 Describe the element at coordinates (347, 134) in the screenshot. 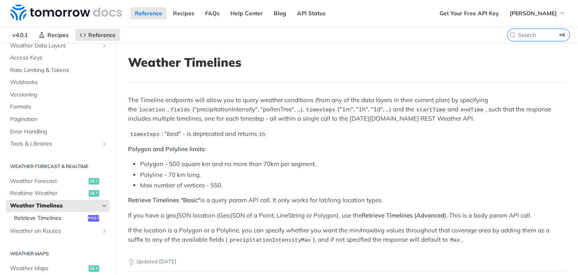

I see `p: : " " - is deprecated and returns` at that location.